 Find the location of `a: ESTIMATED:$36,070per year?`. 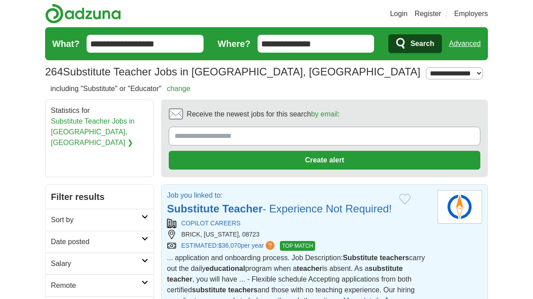

a: ESTIMATED:$36,070per year? is located at coordinates (228, 246).